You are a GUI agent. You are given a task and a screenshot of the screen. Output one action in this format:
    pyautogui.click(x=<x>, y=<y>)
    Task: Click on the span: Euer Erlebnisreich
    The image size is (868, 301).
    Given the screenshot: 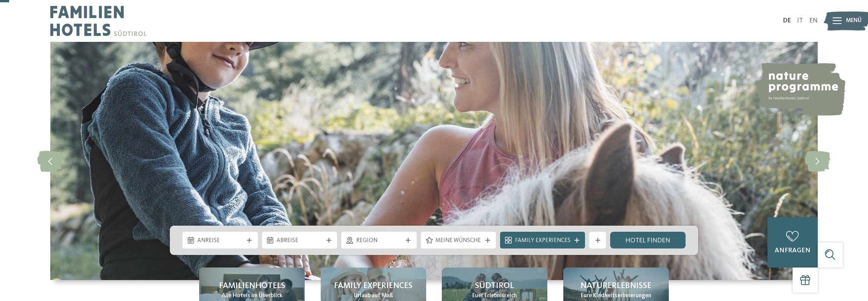 What is the action you would take?
    pyautogui.click(x=494, y=296)
    